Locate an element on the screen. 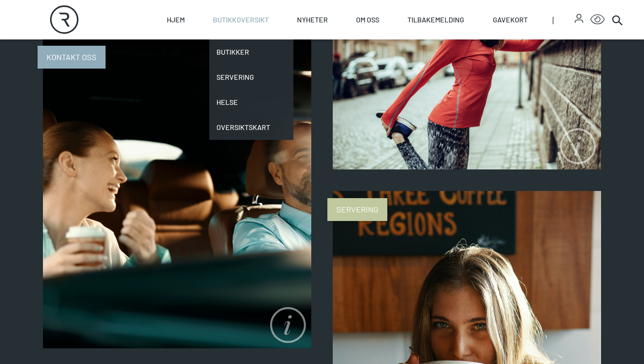 The height and width of the screenshot is (364, 644). a: Oversiktskart is located at coordinates (251, 128).